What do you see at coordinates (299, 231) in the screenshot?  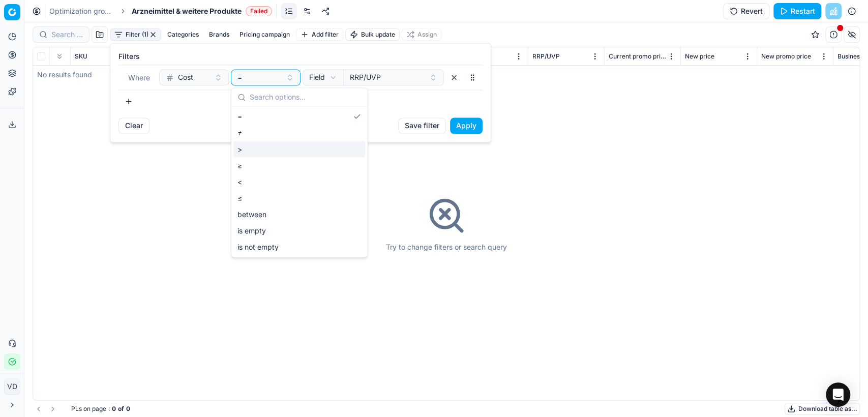 I see `div: is empty` at bounding box center [299, 231].